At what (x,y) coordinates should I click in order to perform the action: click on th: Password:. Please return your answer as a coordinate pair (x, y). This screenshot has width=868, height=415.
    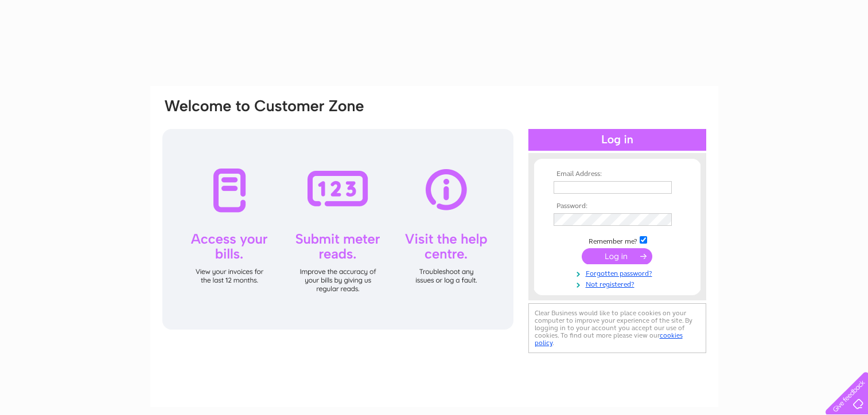
    Looking at the image, I should click on (617, 207).